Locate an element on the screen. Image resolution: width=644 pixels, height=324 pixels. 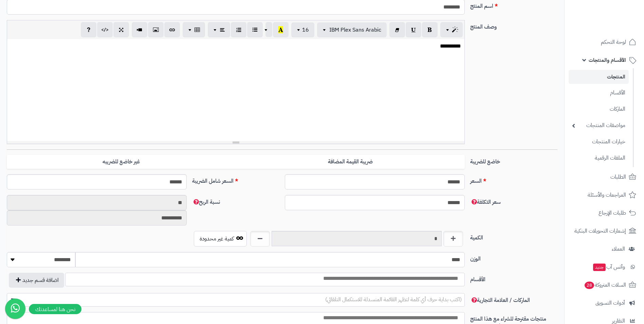
a: وآتس آبجديد is located at coordinates (605, 267).